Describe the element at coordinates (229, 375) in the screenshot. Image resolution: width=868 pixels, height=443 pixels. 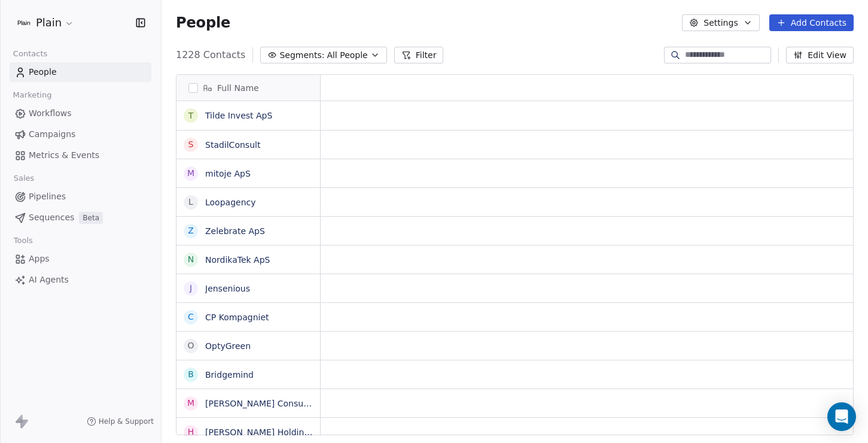
I see `a: Bridgemind` at that location.